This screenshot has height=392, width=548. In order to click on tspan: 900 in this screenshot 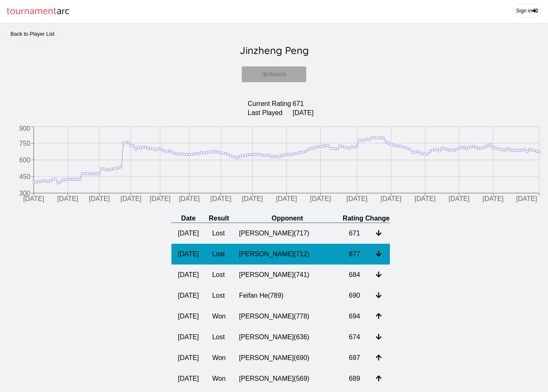, I will do `click(24, 128)`.